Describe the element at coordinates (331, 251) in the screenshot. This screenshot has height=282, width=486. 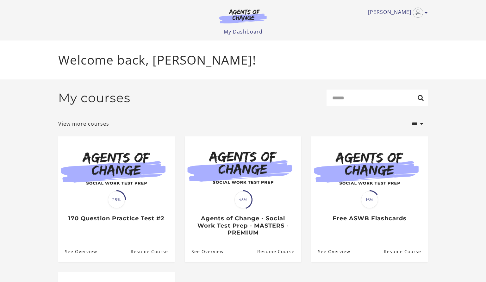
I see `a: Free ASWB Flashcards: See Overview` at that location.